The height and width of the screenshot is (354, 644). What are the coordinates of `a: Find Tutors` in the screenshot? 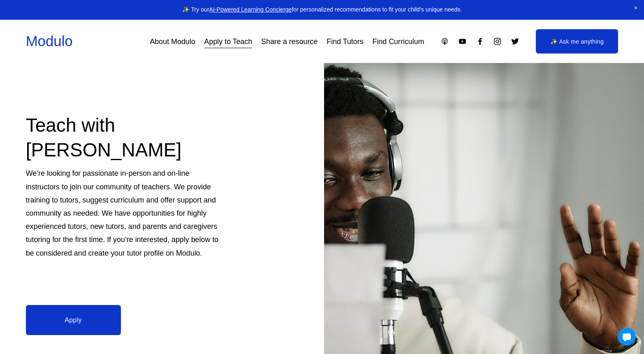 It's located at (345, 41).